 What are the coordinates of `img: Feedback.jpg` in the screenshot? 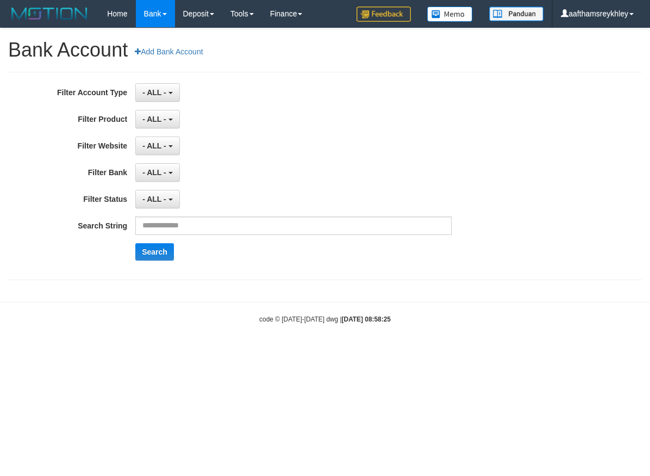 It's located at (384, 14).